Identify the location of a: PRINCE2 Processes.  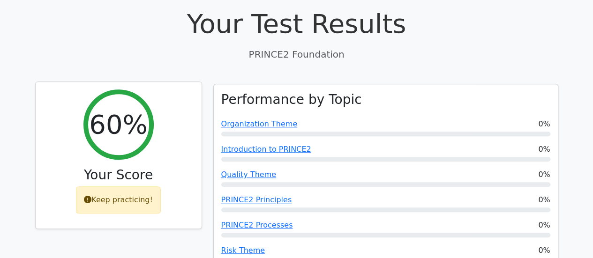
(257, 225).